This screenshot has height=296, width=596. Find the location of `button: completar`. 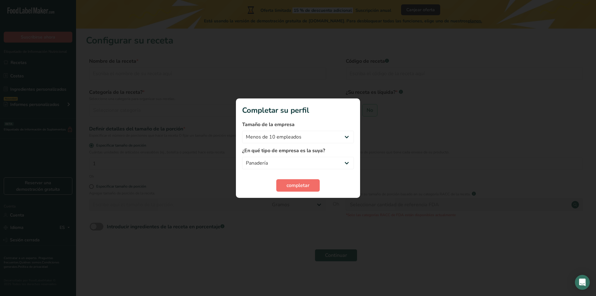

button: completar is located at coordinates (298, 185).